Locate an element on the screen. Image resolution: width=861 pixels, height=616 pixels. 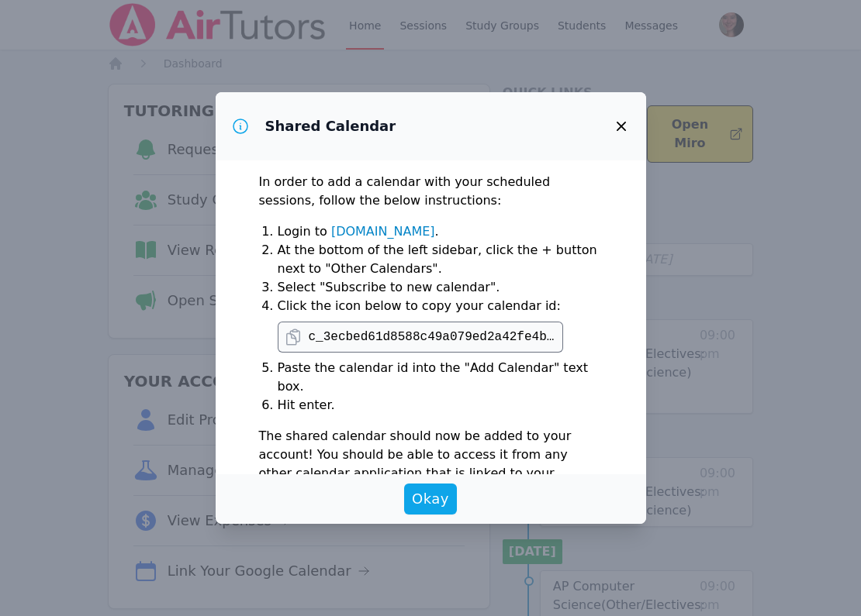
li: Paste the calendar id into the "Add Calendar" text box. is located at coordinates (440, 377).